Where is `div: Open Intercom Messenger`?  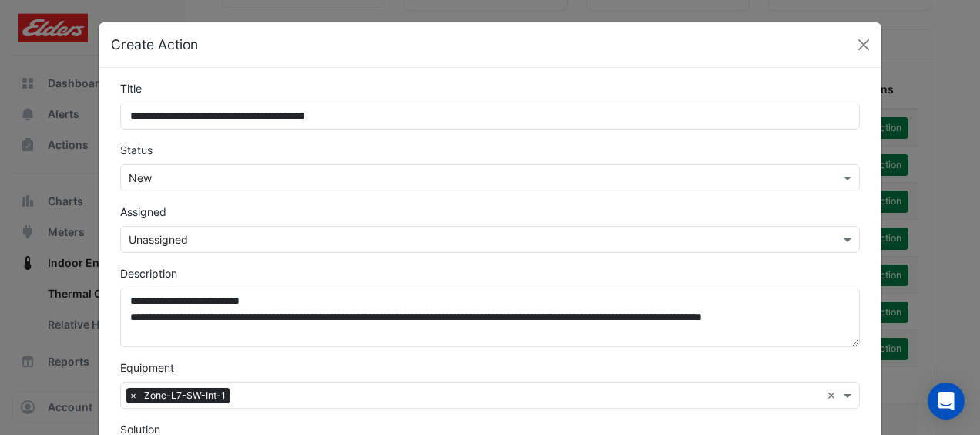 div: Open Intercom Messenger is located at coordinates (946, 401).